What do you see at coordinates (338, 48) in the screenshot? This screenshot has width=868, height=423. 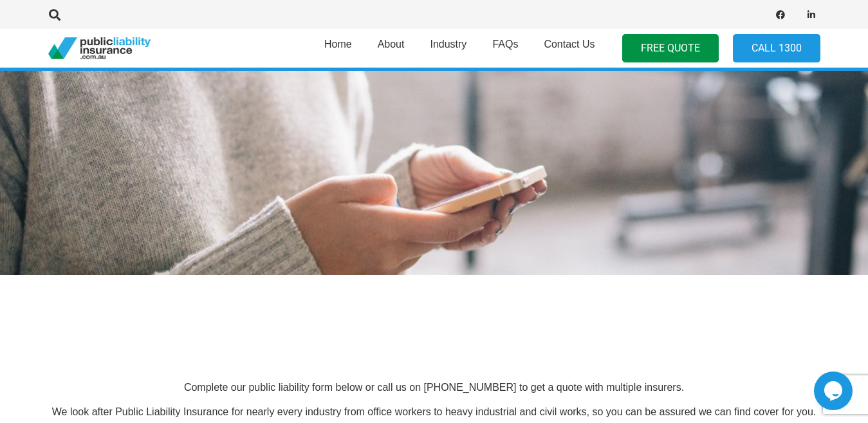 I see `a: Home` at bounding box center [338, 48].